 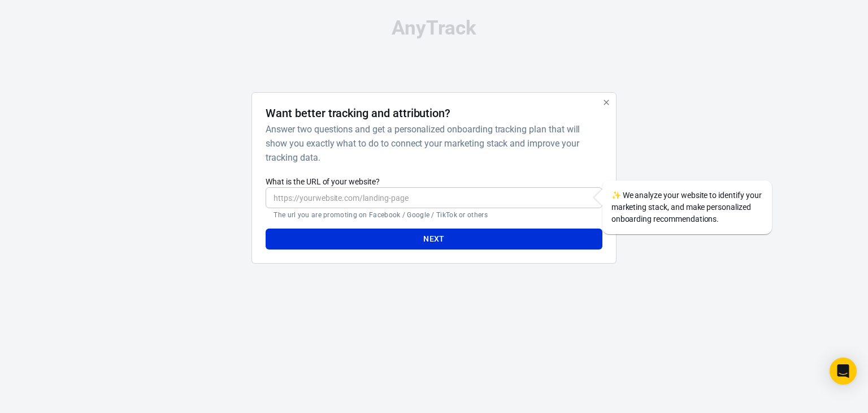 What do you see at coordinates (434, 197) in the screenshot?
I see `input: https://yourwebsite.com/landing-page` at bounding box center [434, 197].